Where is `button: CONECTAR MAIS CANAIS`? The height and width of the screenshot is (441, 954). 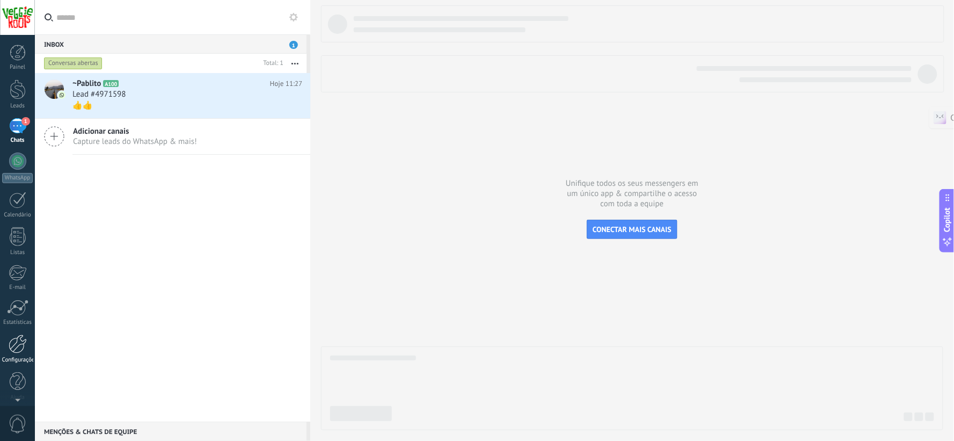 button: CONECTAR MAIS CANAIS is located at coordinates (632, 229).